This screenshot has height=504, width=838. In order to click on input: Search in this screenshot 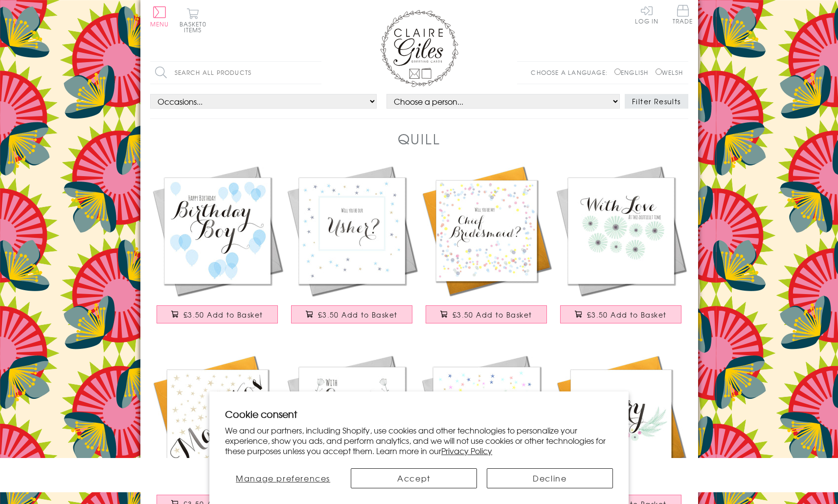, I will do `click(317, 72)`.